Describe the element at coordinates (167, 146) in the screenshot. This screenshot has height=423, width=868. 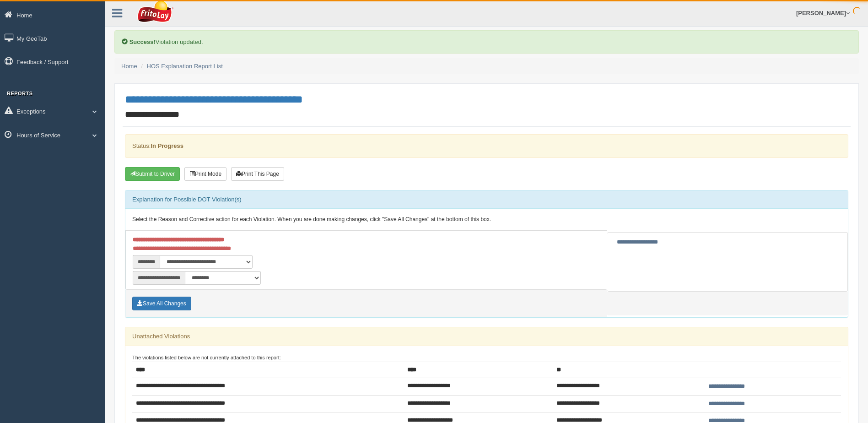
I see `strong: In Progress` at that location.